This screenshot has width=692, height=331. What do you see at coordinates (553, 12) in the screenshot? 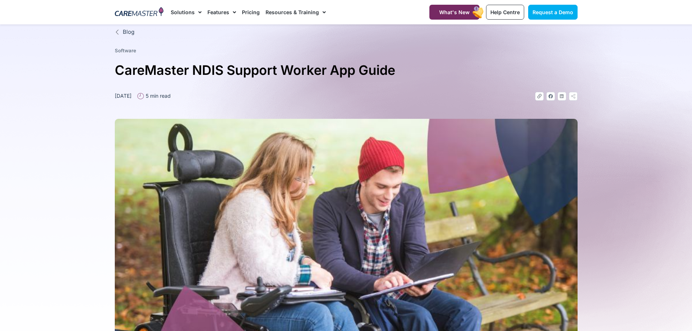
I see `span: Request a Demo` at bounding box center [553, 12].